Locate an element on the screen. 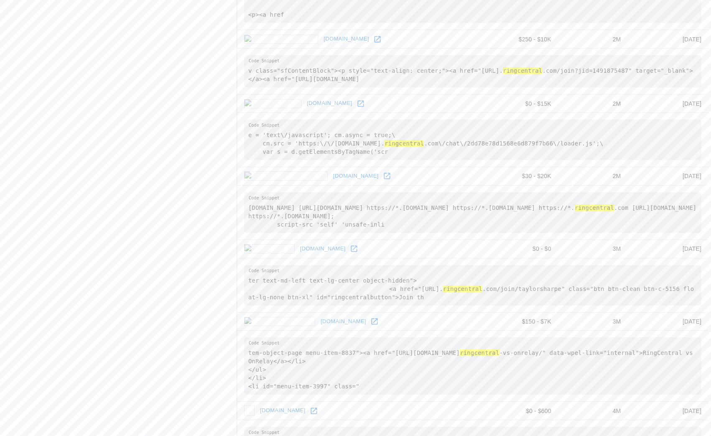 The image size is (711, 436). td: $30 - $20K is located at coordinates (521, 176).